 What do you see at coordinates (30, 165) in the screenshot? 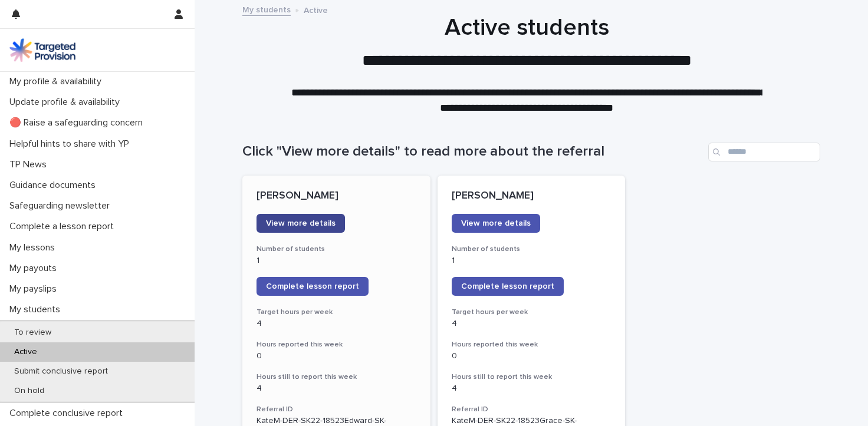
I see `p: TP News` at bounding box center [30, 165].